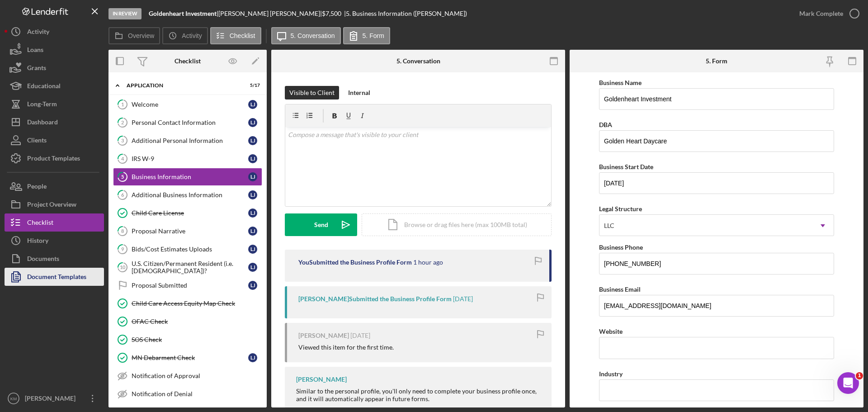 This screenshot has width=868, height=412. I want to click on div: Child Care Access Equity Map Check, so click(197, 303).